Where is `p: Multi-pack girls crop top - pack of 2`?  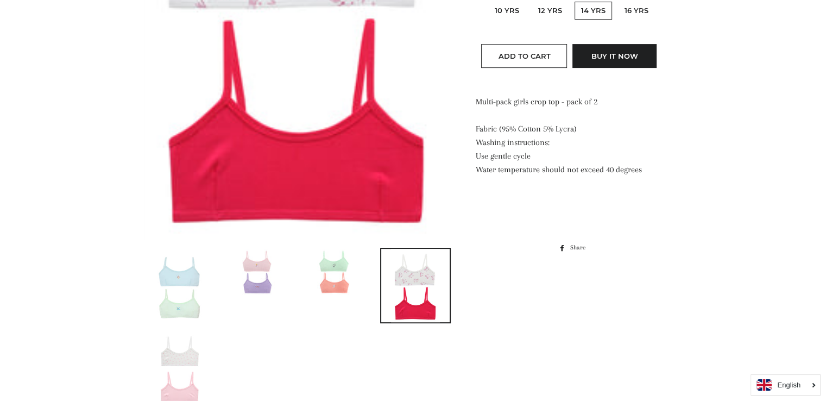
p: Multi-pack girls crop top - pack of 2 is located at coordinates (571, 102).